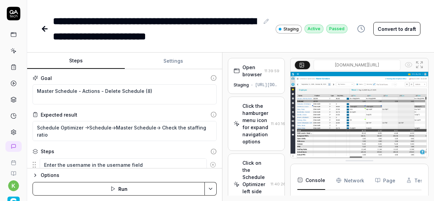 This screenshot has height=201, width=434. Describe the element at coordinates (13, 160) in the screenshot. I see `a: Book a call with us` at that location.